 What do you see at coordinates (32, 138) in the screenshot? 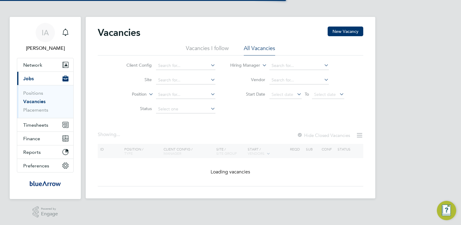
I see `span: Finance` at bounding box center [32, 138].